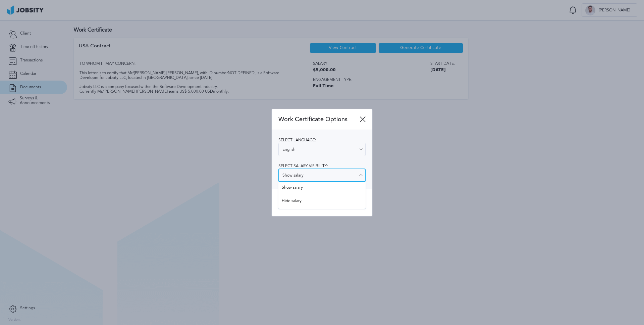 Image resolution: width=644 pixels, height=325 pixels. I want to click on span: Hide salary, so click(322, 202).